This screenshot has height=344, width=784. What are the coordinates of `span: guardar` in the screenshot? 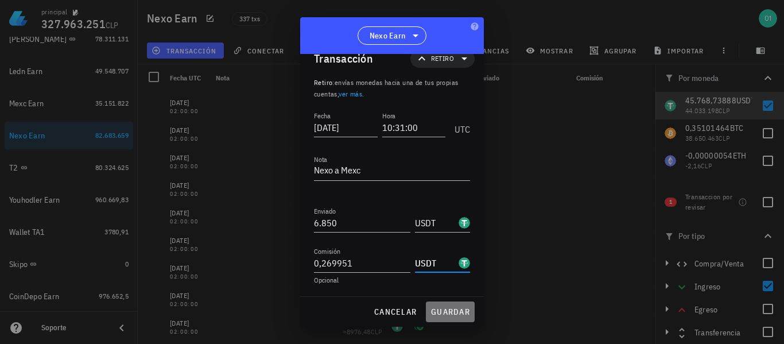 It's located at (450, 312).